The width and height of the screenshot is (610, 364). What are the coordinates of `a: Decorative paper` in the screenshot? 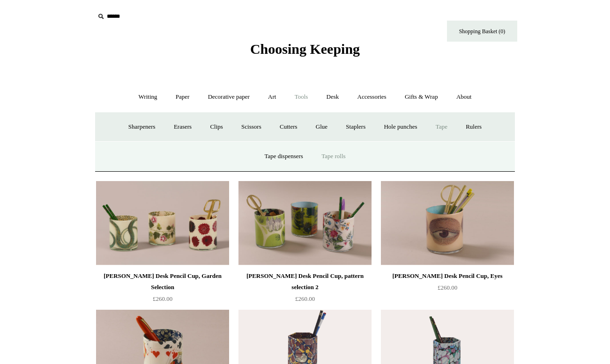 It's located at (229, 97).